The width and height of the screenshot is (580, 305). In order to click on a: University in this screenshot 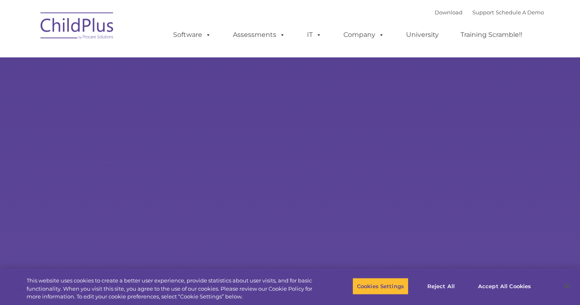, I will do `click(423, 35)`.